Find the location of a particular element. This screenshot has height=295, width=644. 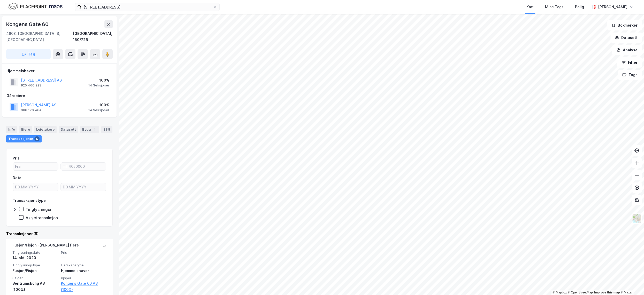

span: Kjøper is located at coordinates (83, 278).